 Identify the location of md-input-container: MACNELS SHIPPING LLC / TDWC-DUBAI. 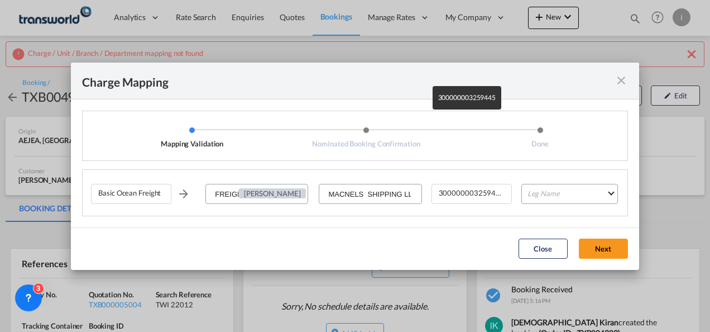
(370, 195).